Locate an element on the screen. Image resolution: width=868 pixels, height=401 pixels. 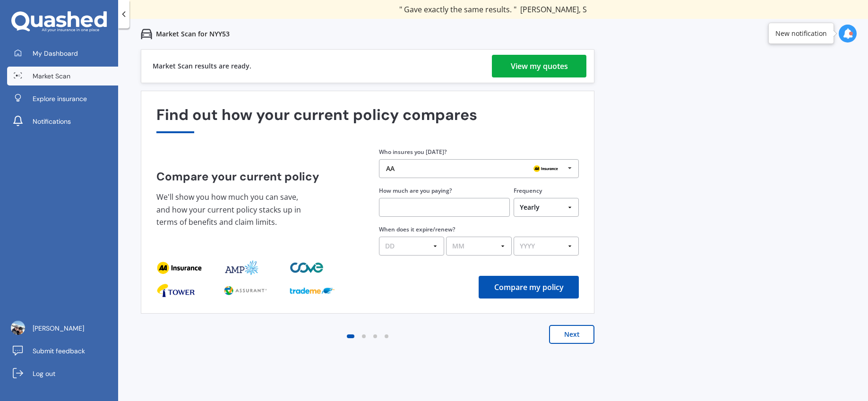
div: Market Scan results are ready. is located at coordinates (201, 66).